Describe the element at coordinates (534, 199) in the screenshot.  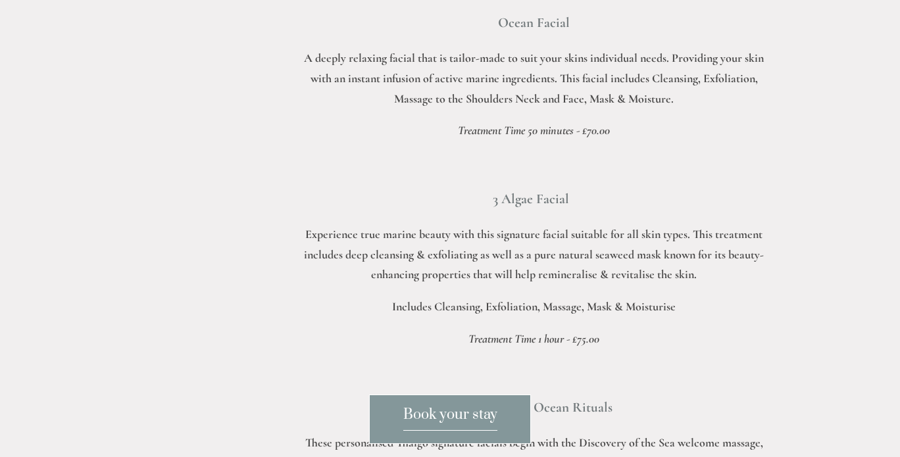
I see `strong: 3 Algae Facial` at that location.